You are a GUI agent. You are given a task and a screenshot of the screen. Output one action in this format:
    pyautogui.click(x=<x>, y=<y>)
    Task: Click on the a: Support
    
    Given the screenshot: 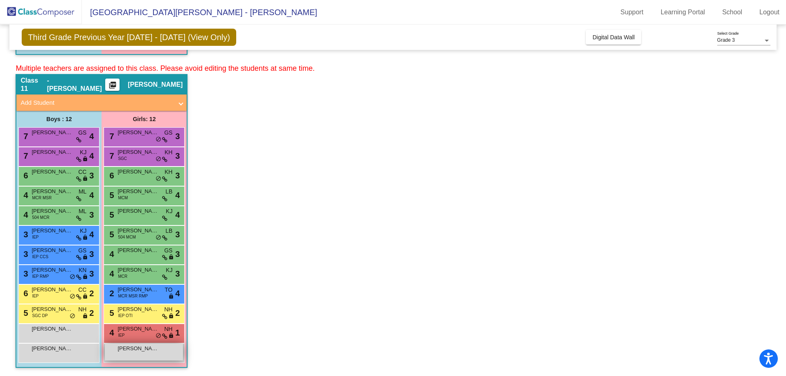 What is the action you would take?
    pyautogui.click(x=632, y=12)
    